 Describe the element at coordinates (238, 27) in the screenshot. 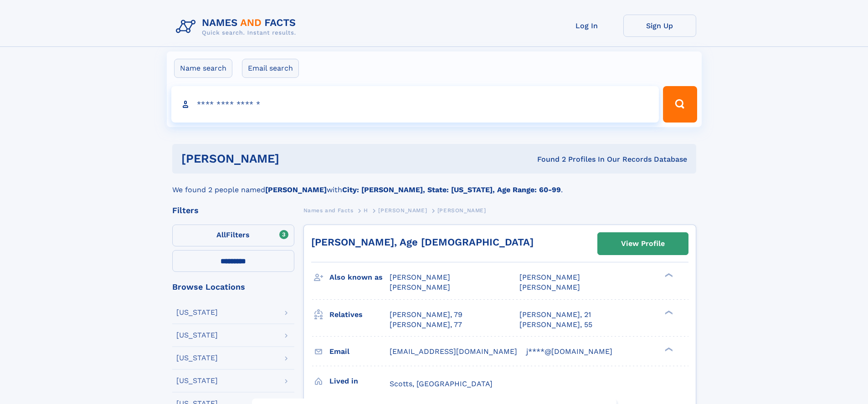

I see `img: Logo Names and Facts` at that location.